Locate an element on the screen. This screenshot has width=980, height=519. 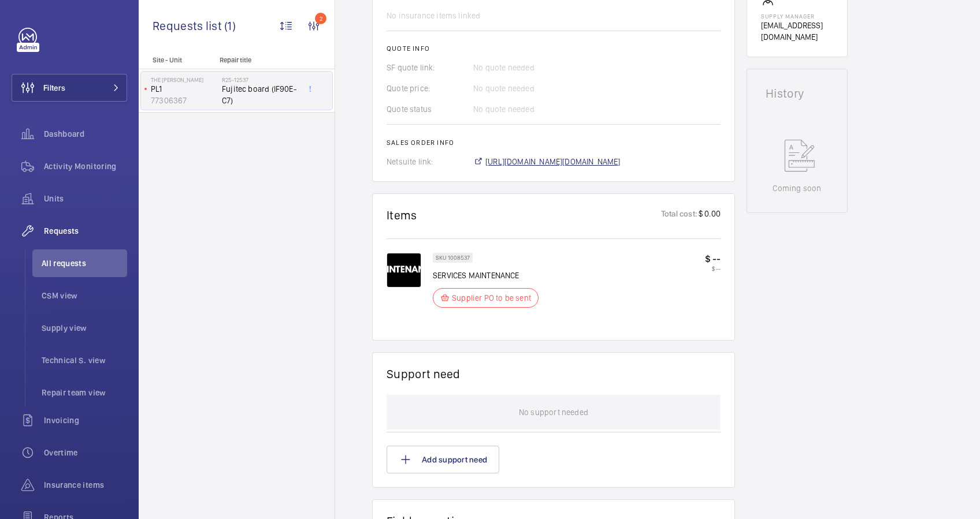
h1: Items is located at coordinates (401, 215).